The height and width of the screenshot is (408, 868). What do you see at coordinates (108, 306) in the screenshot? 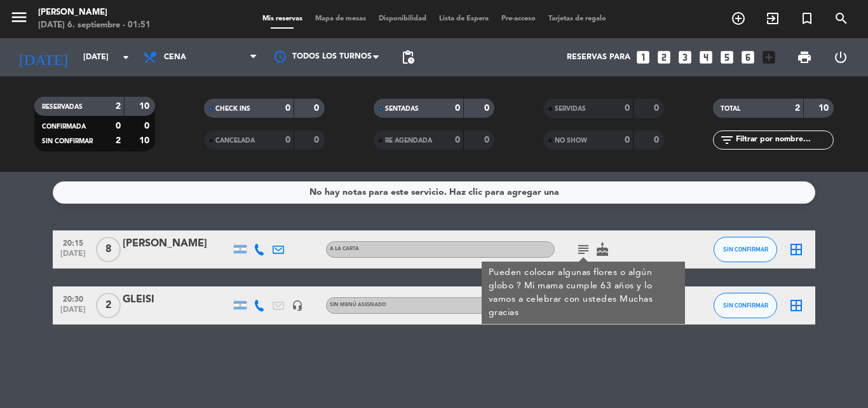
I see `span: 2` at bounding box center [108, 306].